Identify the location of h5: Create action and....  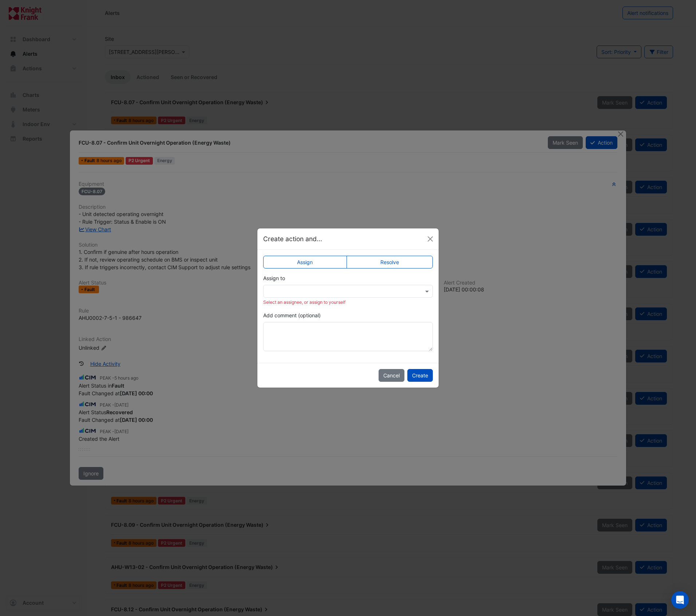
(292, 239).